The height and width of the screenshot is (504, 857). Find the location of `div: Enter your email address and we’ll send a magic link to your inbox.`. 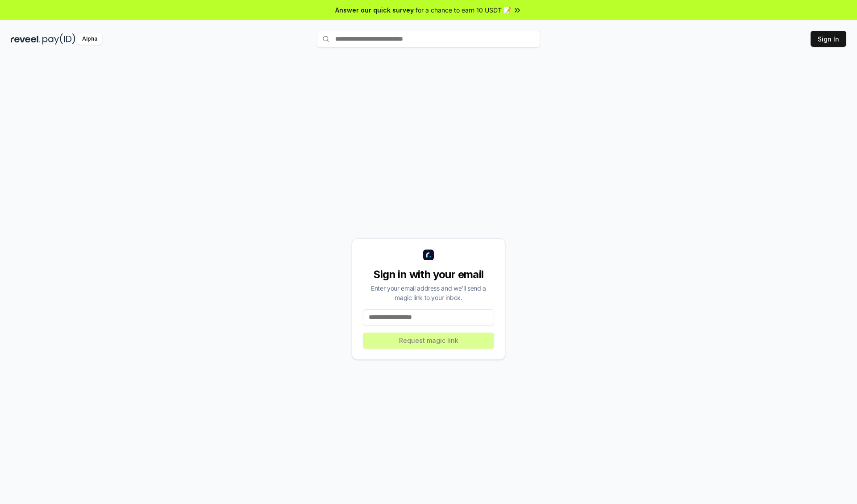

div: Enter your email address and we’ll send a magic link to your inbox. is located at coordinates (428, 293).